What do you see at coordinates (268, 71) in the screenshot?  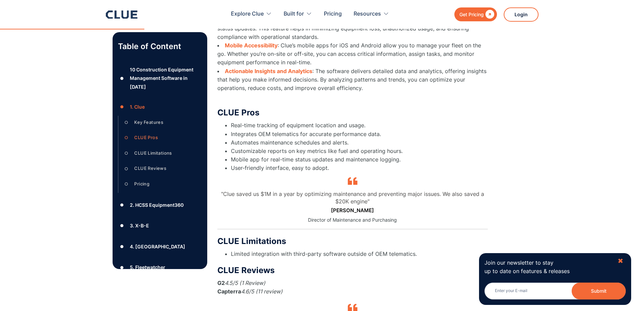 I see `strong: Actionable Insights and Analytics` at bounding box center [268, 71].